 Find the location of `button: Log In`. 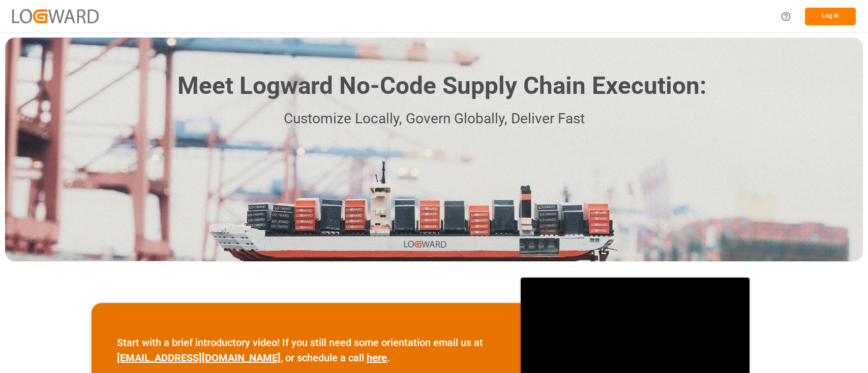

button: Log In is located at coordinates (830, 16).